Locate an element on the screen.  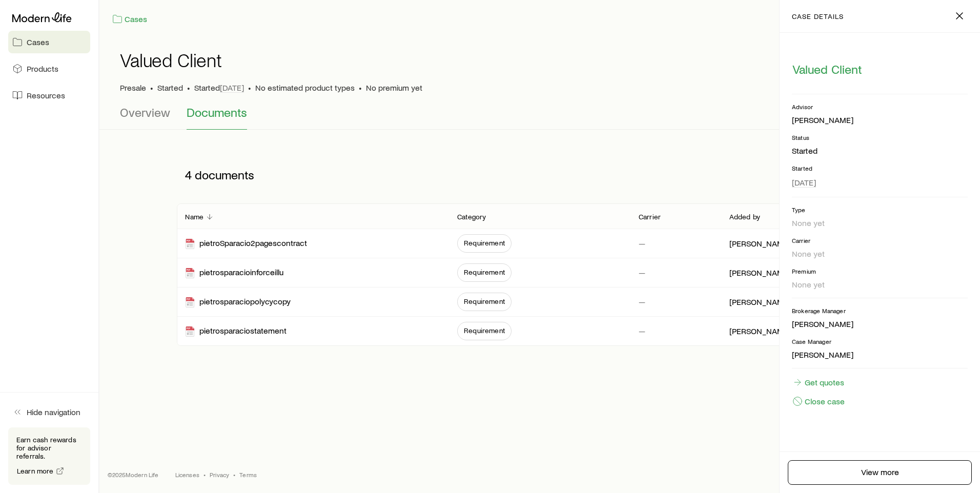
div: pietrosparaciostatement is located at coordinates (236, 331).